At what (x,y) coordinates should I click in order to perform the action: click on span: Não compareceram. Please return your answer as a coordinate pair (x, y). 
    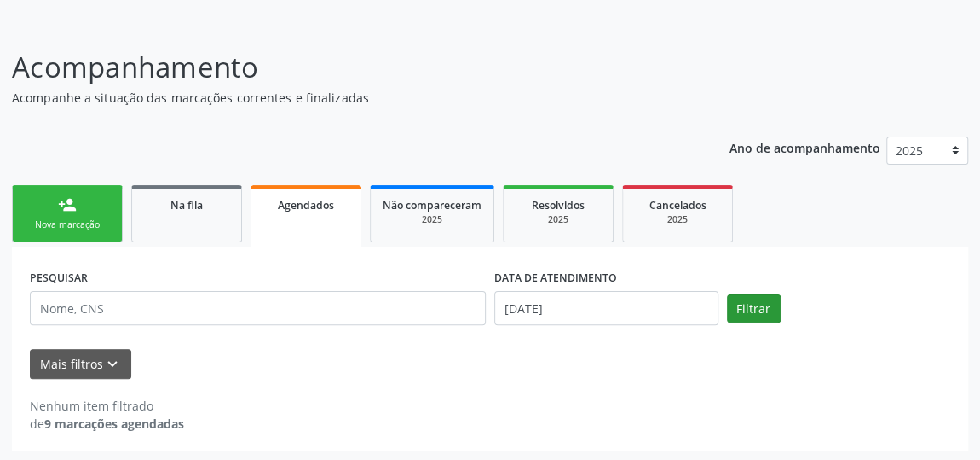
    Looking at the image, I should click on (432, 204).